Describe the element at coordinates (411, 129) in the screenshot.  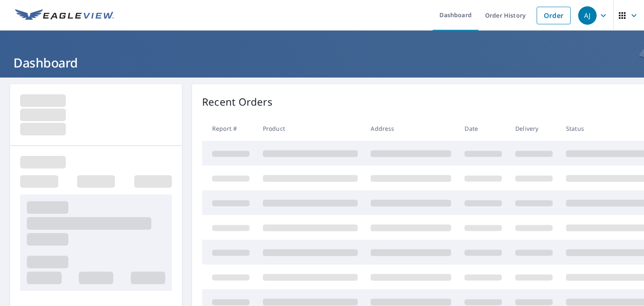
I see `th: Address` at that location.